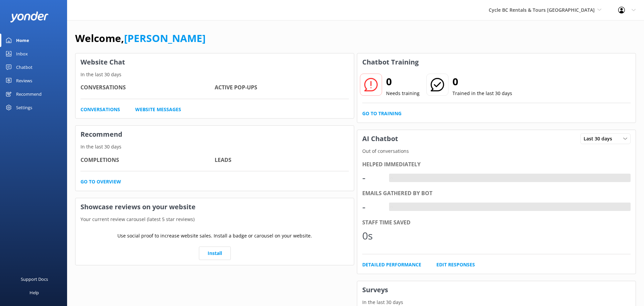 This screenshot has width=644, height=306. What do you see at coordinates (392, 265) in the screenshot?
I see `a: Detailed Performance` at bounding box center [392, 265].